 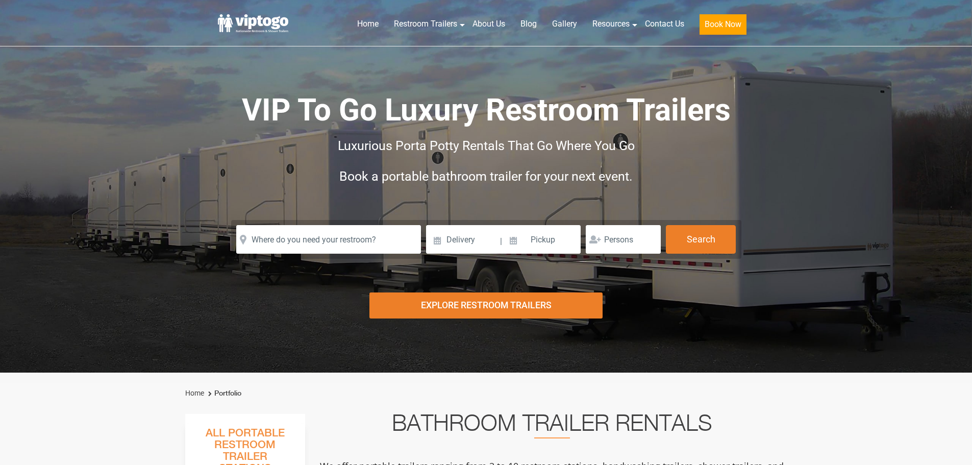 I want to click on span: Book a portable bathroom trailer for your next event., so click(x=486, y=176).